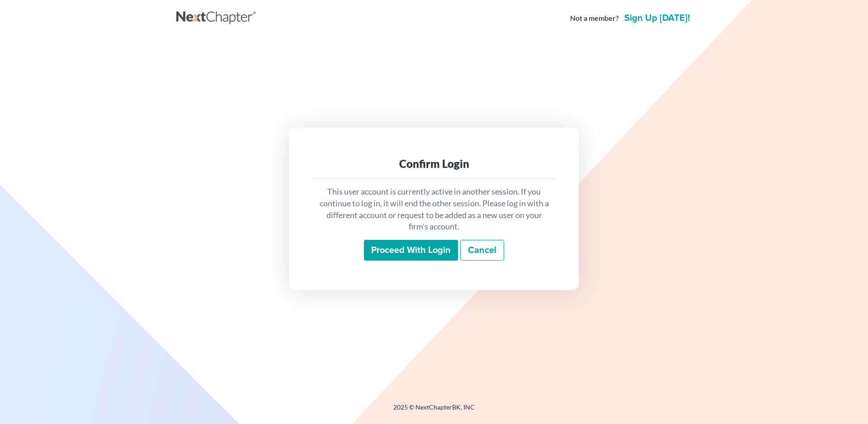 The height and width of the screenshot is (424, 868). Describe the element at coordinates (434, 164) in the screenshot. I see `div: Confirm Login` at that location.